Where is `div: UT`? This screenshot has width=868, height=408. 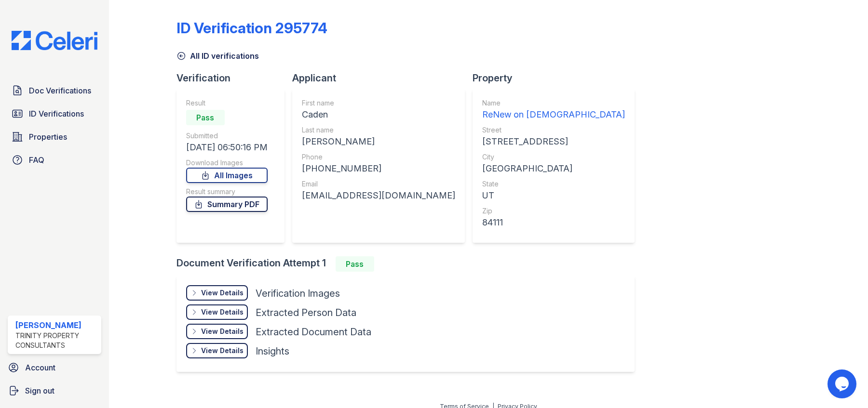 div: UT is located at coordinates (553, 196).